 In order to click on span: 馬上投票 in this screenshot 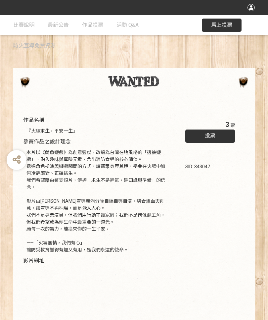, I will do `click(222, 25)`.